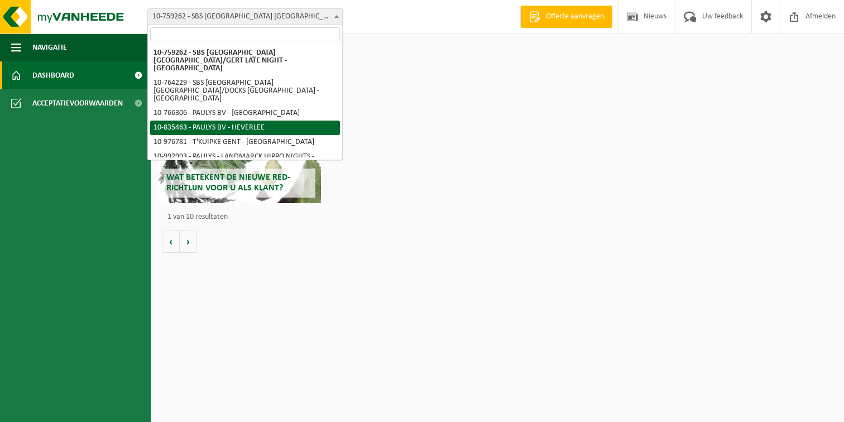  What do you see at coordinates (188, 242) in the screenshot?
I see `button: Volgende` at bounding box center [188, 242].